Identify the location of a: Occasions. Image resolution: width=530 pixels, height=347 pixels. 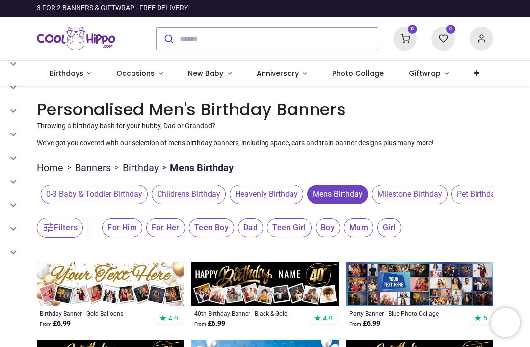
(140, 74).